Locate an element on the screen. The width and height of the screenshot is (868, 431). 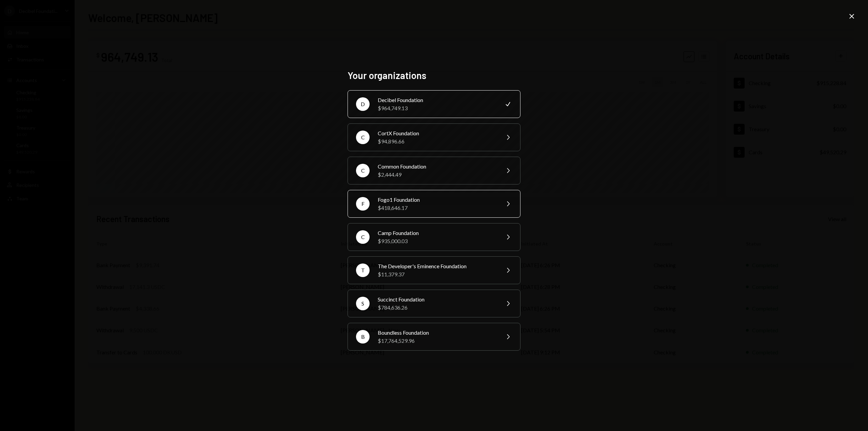
button: BBoundless Foundation$17,764,529.96 is located at coordinates (434, 336).